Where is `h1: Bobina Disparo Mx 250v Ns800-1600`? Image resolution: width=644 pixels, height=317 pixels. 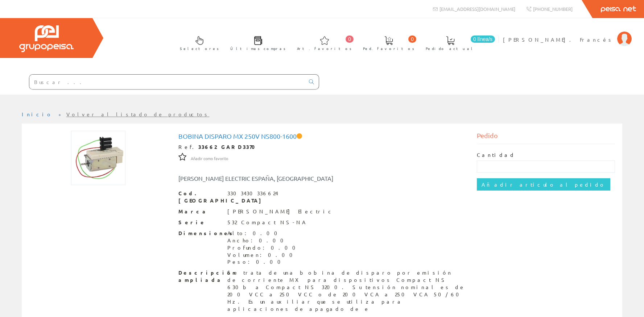 h1: Bobina Disparo Mx 250v Ns800-1600 is located at coordinates (322, 136).